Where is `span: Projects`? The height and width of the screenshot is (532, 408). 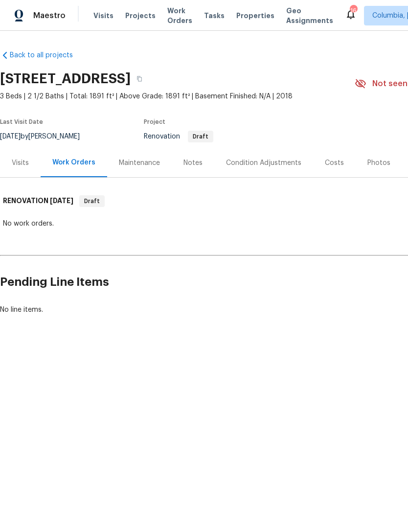 span: Projects is located at coordinates (140, 16).